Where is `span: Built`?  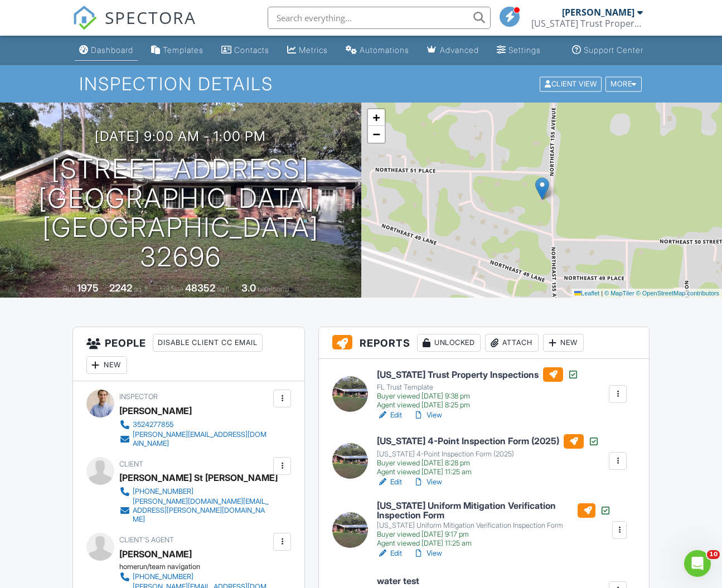 span: Built is located at coordinates (70, 289).